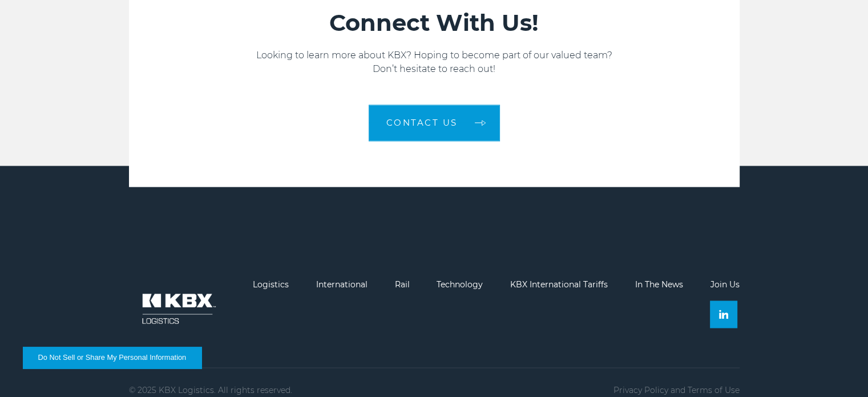 Image resolution: width=868 pixels, height=397 pixels. Describe the element at coordinates (434, 123) in the screenshot. I see `a: Contact us arrow arrow` at that location.